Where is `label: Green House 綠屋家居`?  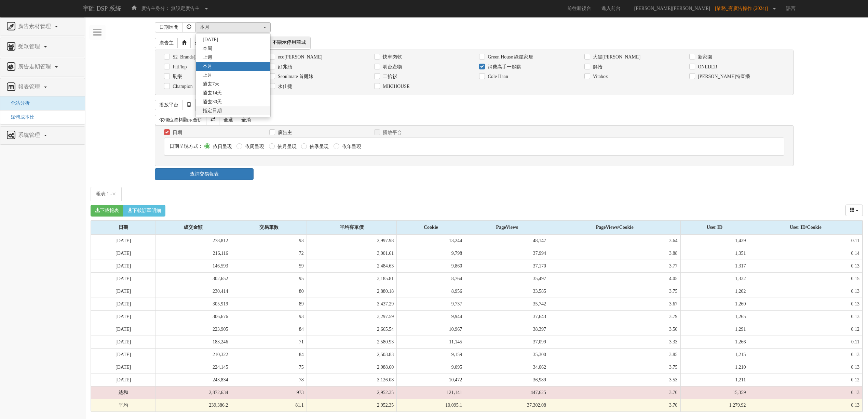
label: Green House 綠屋家居 is located at coordinates (509, 57).